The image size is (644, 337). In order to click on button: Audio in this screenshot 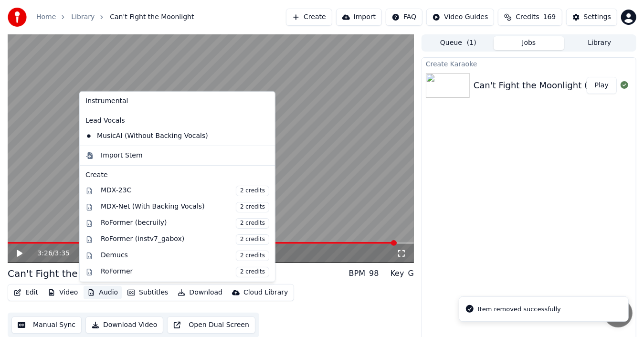, I will do `click(102, 292)`.